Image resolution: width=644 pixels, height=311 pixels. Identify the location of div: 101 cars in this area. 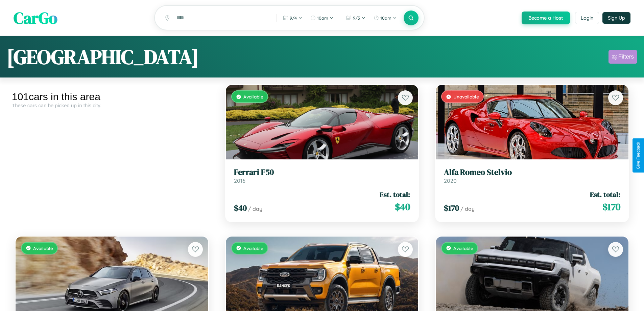
(112, 97).